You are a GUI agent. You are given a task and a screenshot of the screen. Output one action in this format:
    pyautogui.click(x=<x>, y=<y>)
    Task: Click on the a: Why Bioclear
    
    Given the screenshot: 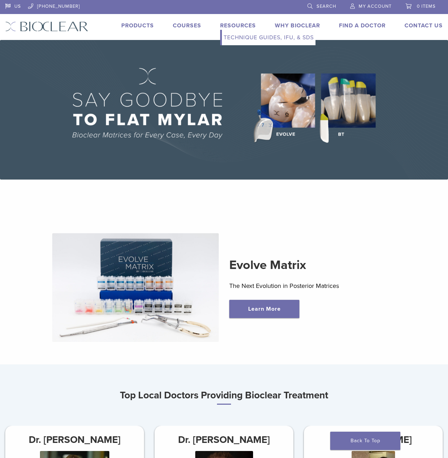 What is the action you would take?
    pyautogui.click(x=297, y=26)
    